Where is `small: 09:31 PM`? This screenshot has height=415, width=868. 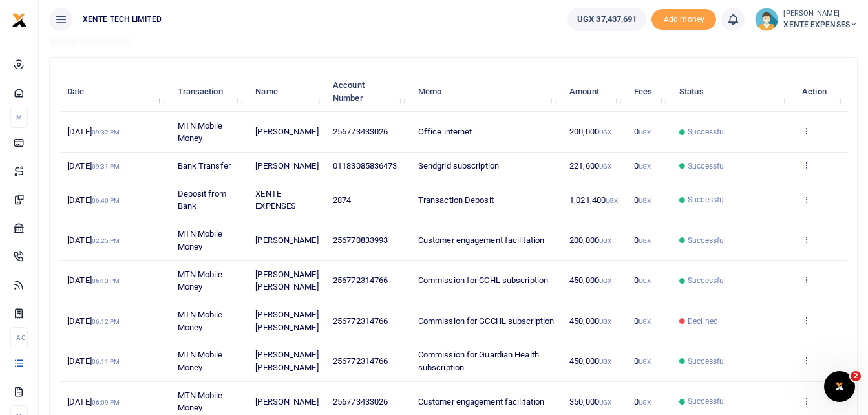
small: 09:31 PM is located at coordinates (106, 166).